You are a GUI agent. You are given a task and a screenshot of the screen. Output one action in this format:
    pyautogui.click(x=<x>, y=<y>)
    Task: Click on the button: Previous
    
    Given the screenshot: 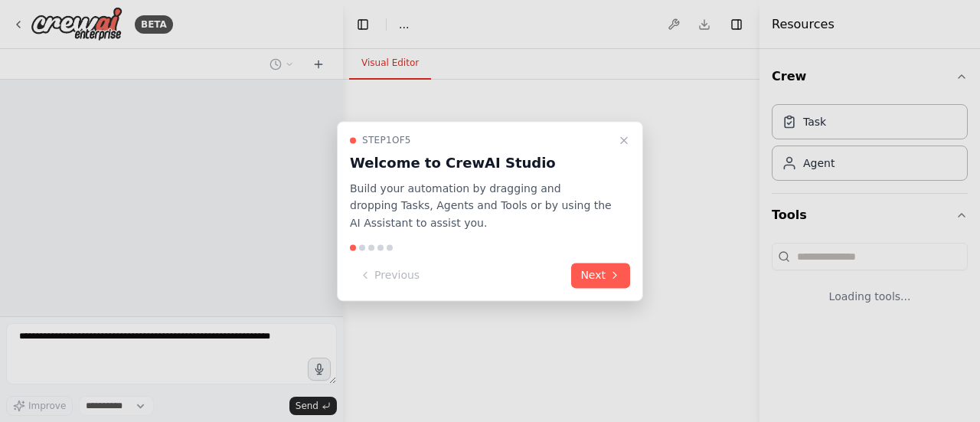 What is the action you would take?
    pyautogui.click(x=389, y=275)
    